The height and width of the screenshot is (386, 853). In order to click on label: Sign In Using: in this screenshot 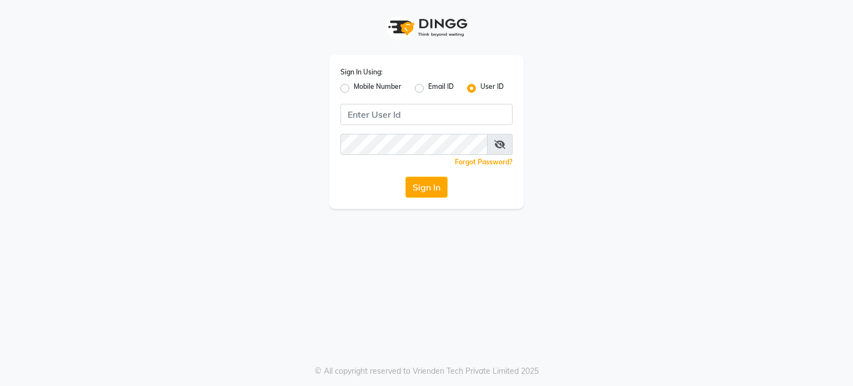, I will do `click(361, 72)`.